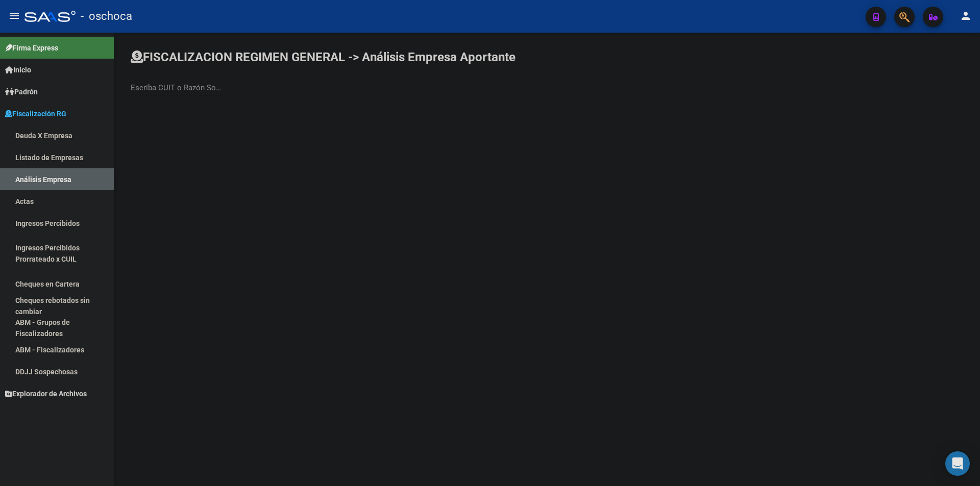  I want to click on span: Padrón, so click(21, 92).